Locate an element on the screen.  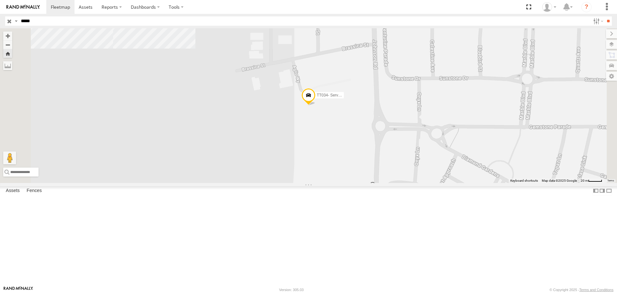
a: Terms and Conditions is located at coordinates (596, 289).